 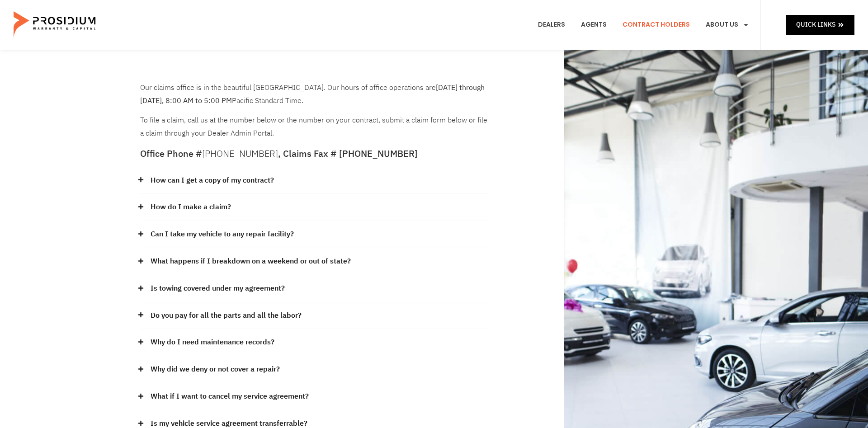 I want to click on div: Do you pay for all the parts and all the labor?, so click(x=314, y=316).